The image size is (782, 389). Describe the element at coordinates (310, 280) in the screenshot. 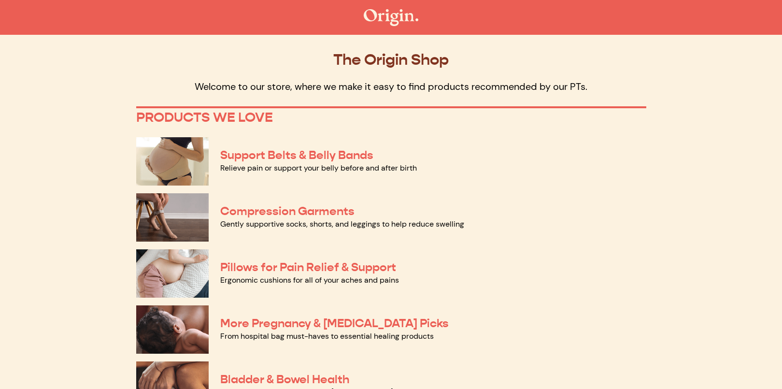

I see `a: Ergonomic cushions for all of your aches and pains` at that location.